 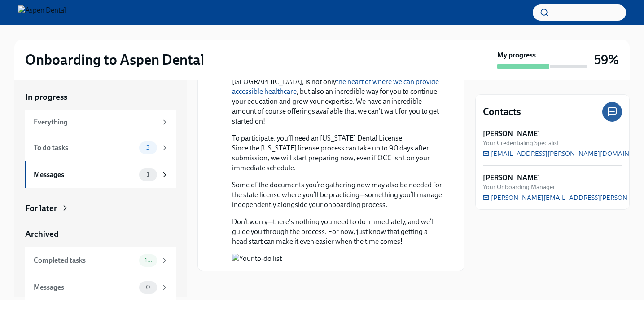 I want to click on span: Your Credentialing Specialist, so click(x=521, y=143).